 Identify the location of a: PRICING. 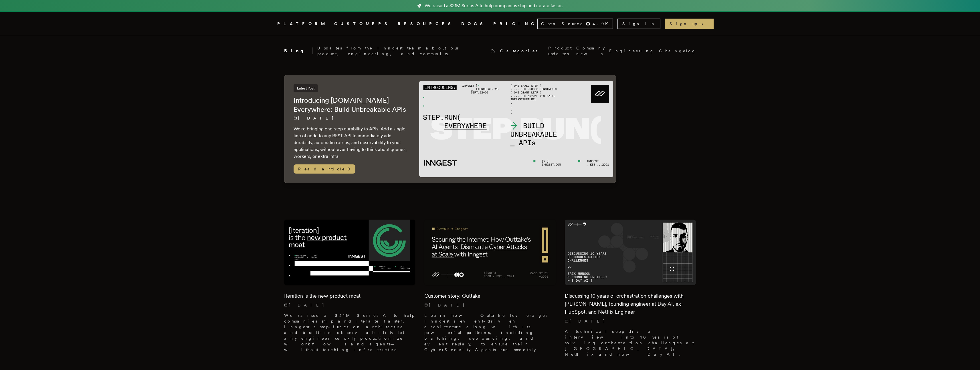
(515, 24).